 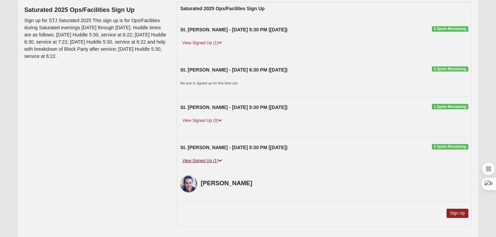 I want to click on h4: Saturated 2025 Ops/Facilities Sign Up, so click(x=95, y=10).